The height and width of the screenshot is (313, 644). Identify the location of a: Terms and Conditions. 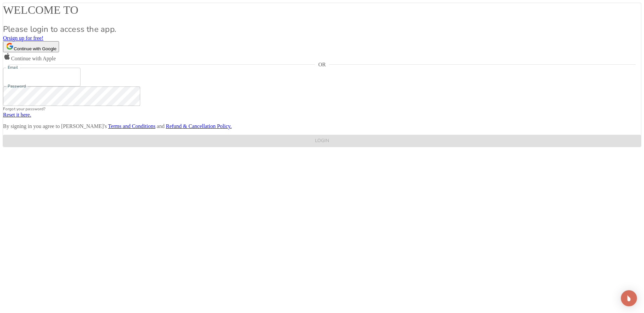
(131, 126).